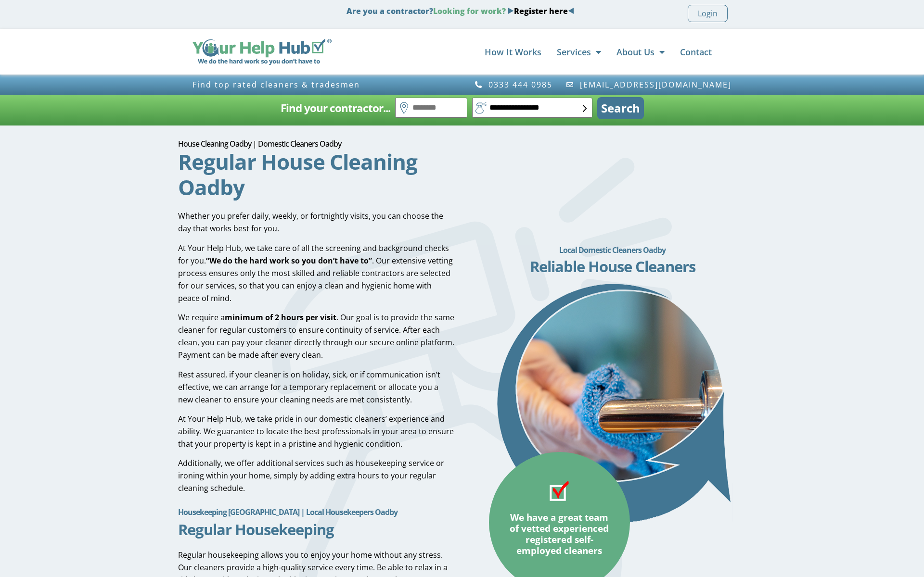 The height and width of the screenshot is (577, 924). Describe the element at coordinates (695, 52) in the screenshot. I see `a: Contact` at that location.